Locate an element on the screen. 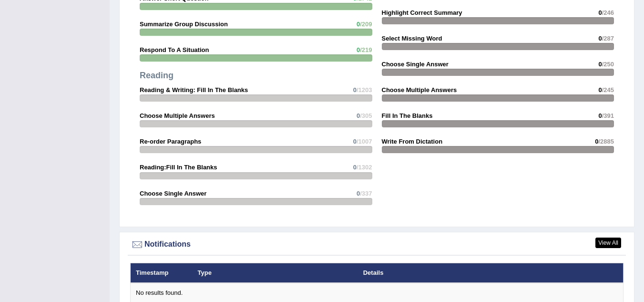 The height and width of the screenshot is (302, 644). span: /209 is located at coordinates (365, 24).